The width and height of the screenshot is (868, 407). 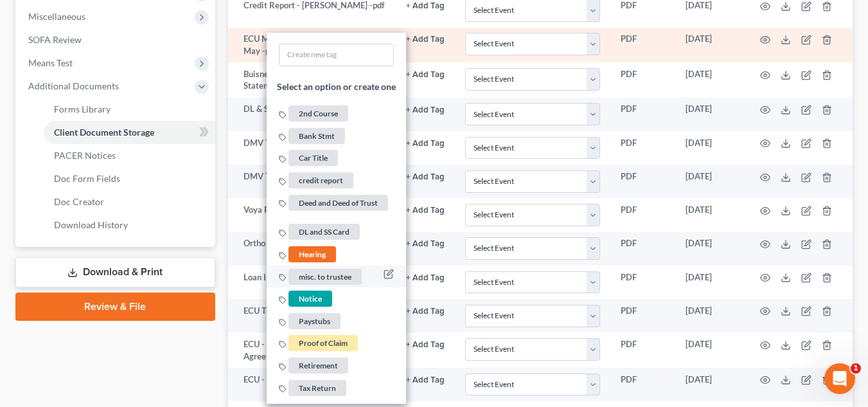 What do you see at coordinates (317, 136) in the screenshot?
I see `span: Bank Stmt` at bounding box center [317, 136].